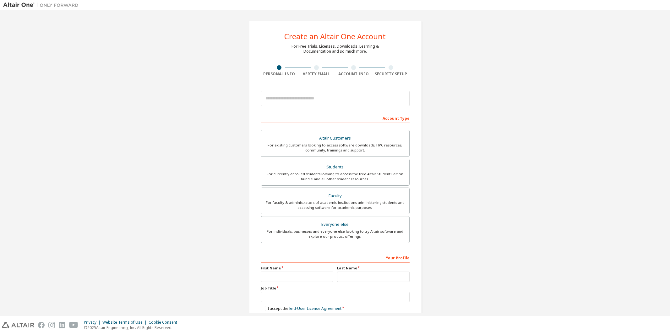  What do you see at coordinates (335, 118) in the screenshot?
I see `div: Account Type` at bounding box center [335, 118].